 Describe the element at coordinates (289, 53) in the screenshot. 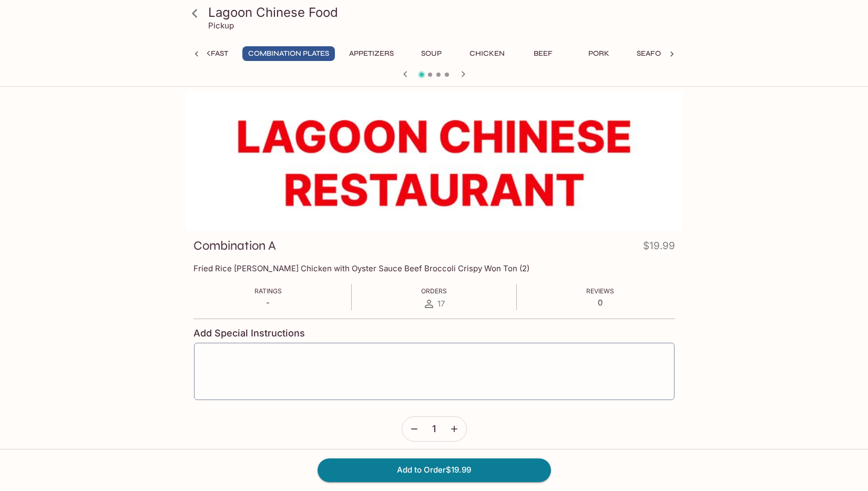

I see `button: Combination Plates` at that location.